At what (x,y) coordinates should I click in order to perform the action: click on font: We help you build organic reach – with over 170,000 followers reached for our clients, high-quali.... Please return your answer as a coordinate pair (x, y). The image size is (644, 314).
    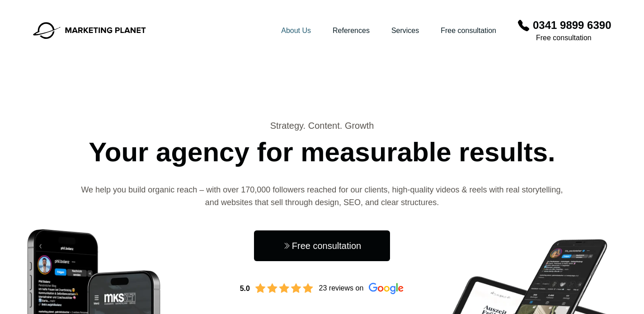
    Looking at the image, I should click on (322, 196).